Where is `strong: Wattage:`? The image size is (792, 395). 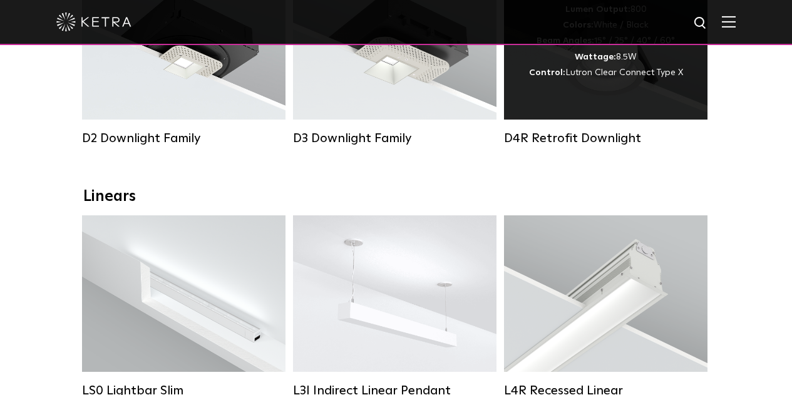
strong: Wattage: is located at coordinates (596, 57).